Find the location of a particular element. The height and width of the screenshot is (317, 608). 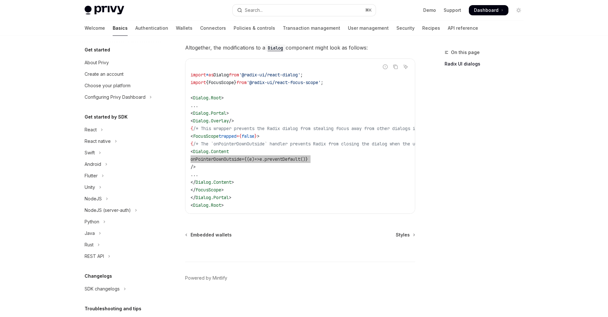

a: Embedded wallets is located at coordinates (209, 235).